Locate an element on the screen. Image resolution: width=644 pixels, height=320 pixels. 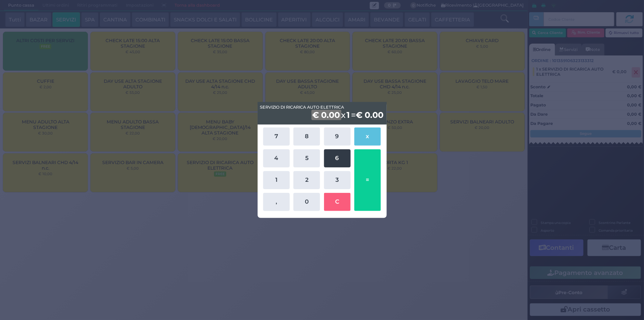
span: SERVIZIO DI RICARICA AUTO ELETTRICA is located at coordinates (302, 107).